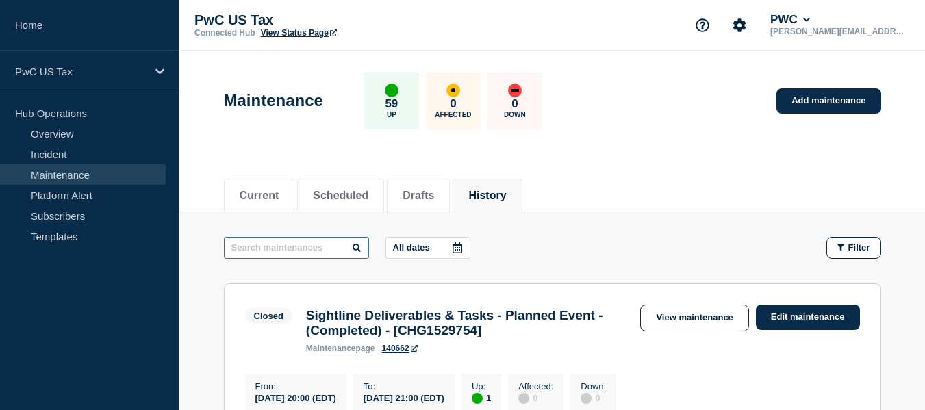 This screenshot has width=925, height=410. What do you see at coordinates (268, 316) in the screenshot?
I see `div: Closed` at bounding box center [268, 316].